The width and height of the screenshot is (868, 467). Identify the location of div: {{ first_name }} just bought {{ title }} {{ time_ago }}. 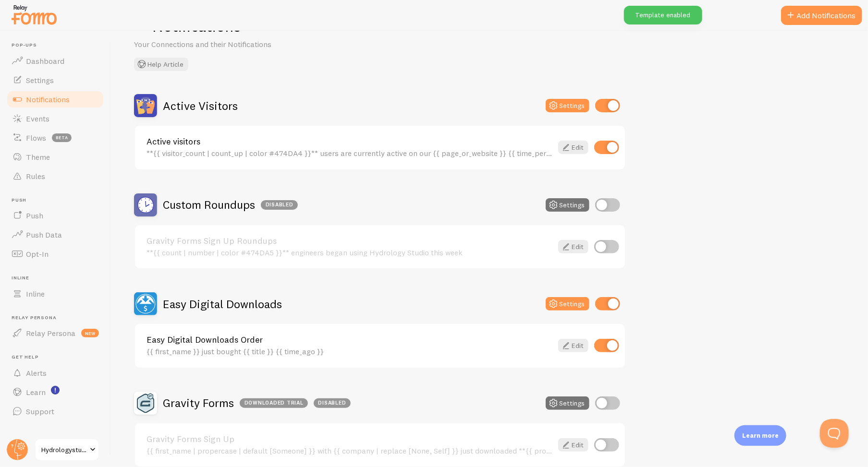
(349, 351).